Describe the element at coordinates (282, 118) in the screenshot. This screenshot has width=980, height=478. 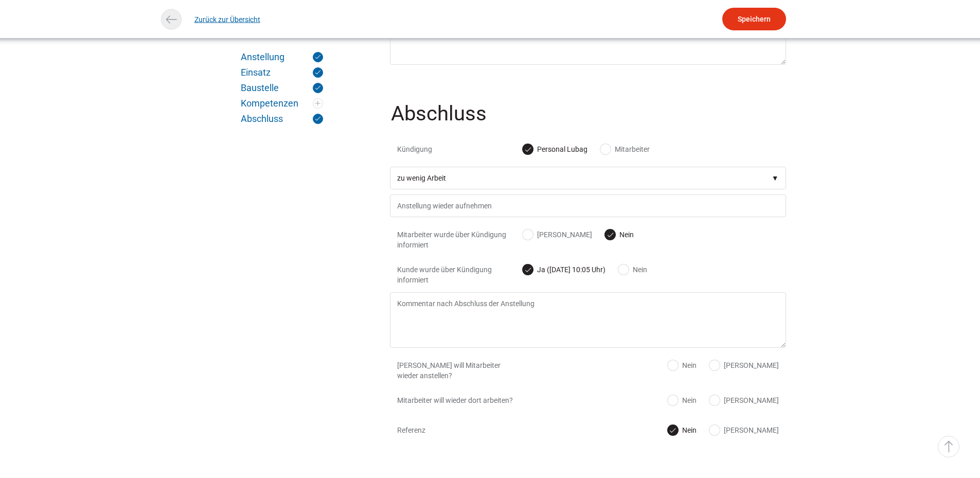
I see `a: Abschluss` at that location.